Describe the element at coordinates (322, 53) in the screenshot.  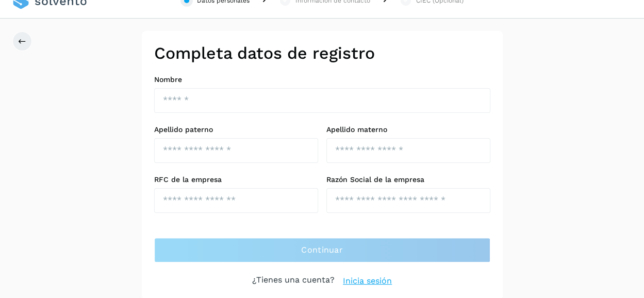
I see `h2: Completa datos de registro` at that location.